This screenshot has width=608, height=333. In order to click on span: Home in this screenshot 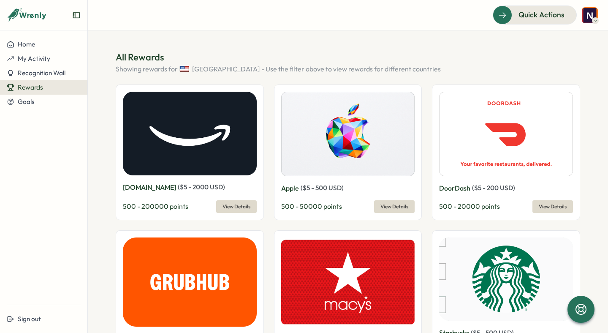, I will do `click(26, 44)`.